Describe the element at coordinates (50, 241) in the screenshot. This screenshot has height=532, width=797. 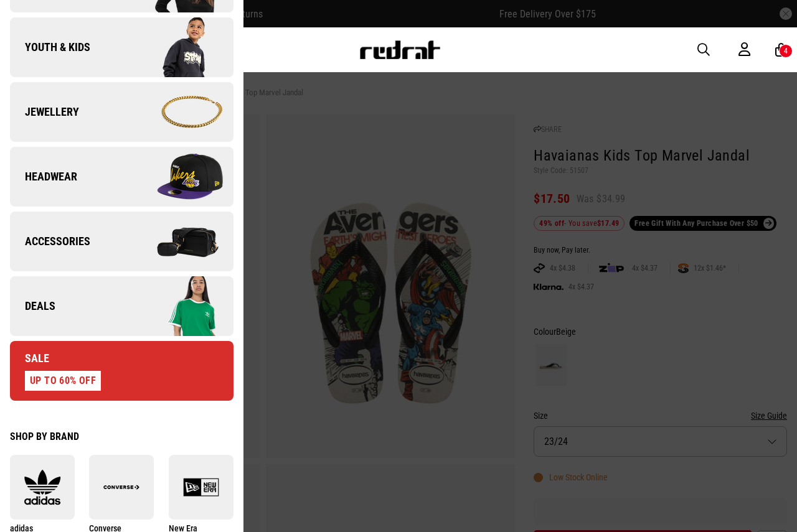
I see `span: Accessories` at that location.